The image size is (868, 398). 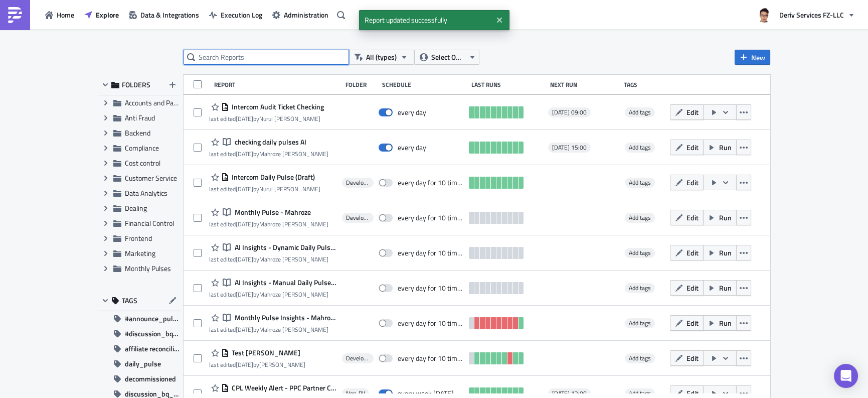 What do you see at coordinates (108, 15) in the screenshot?
I see `span: Explore` at bounding box center [108, 15].